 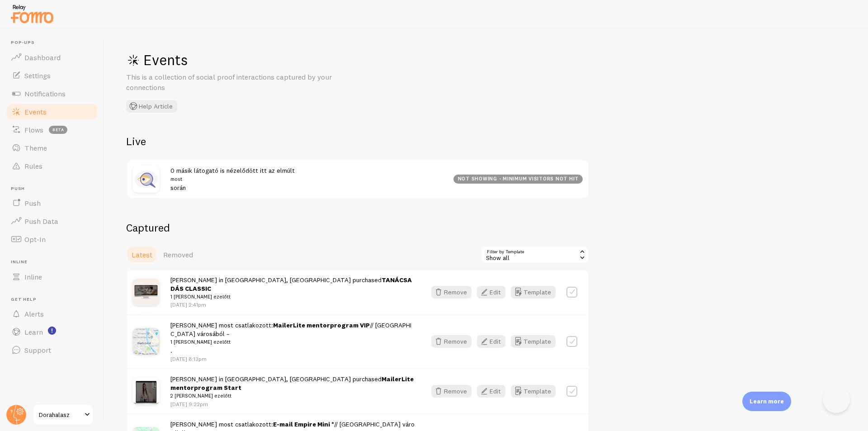 What do you see at coordinates (518, 179) in the screenshot?
I see `div: not showing - minimum visitors not hit` at bounding box center [518, 179].